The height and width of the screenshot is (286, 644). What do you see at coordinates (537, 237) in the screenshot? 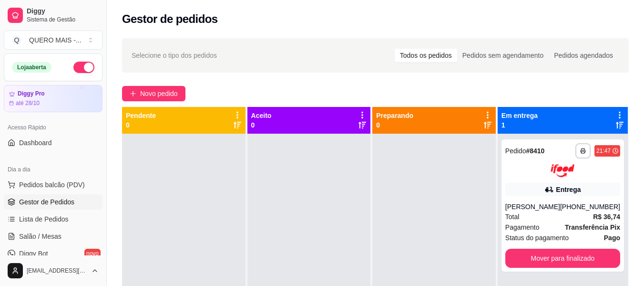
I see `span: Status do pagamento` at bounding box center [537, 237].